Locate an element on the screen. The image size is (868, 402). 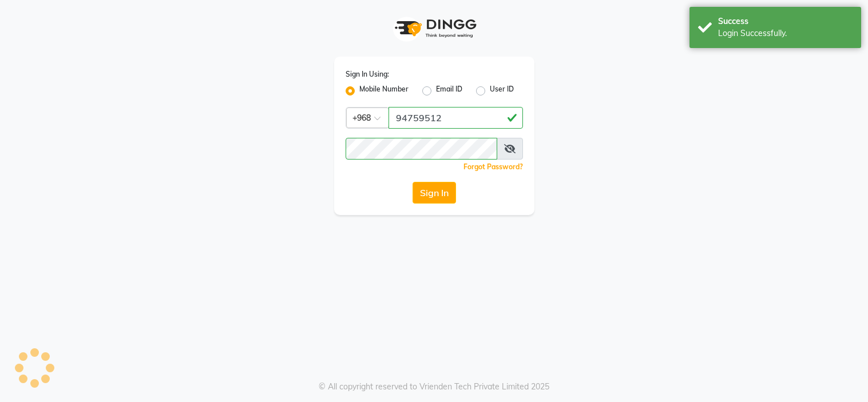
div: Success is located at coordinates (785, 21).